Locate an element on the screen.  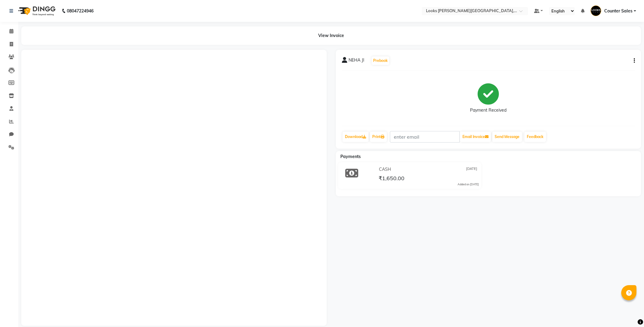
span: ₹1,650.00 is located at coordinates (392, 179).